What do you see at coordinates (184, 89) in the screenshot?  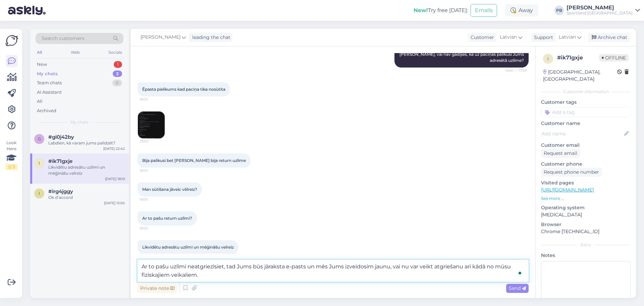 I see `span: Ēpasta pielikums kad paciņa tika nosūtīta` at bounding box center [184, 89].